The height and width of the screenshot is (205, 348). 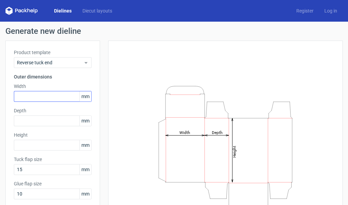 I want to click on label: Depth, so click(x=53, y=110).